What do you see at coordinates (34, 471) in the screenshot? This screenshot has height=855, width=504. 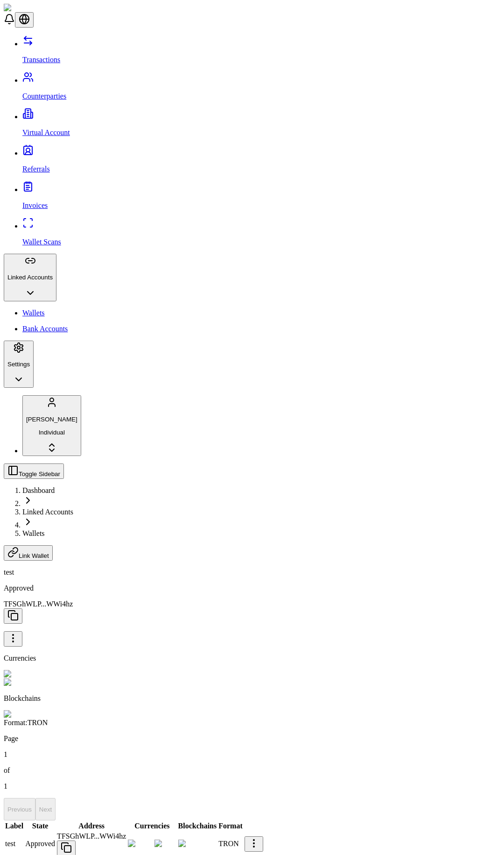 I see `button: Toggle Sidebar` at bounding box center [34, 471].